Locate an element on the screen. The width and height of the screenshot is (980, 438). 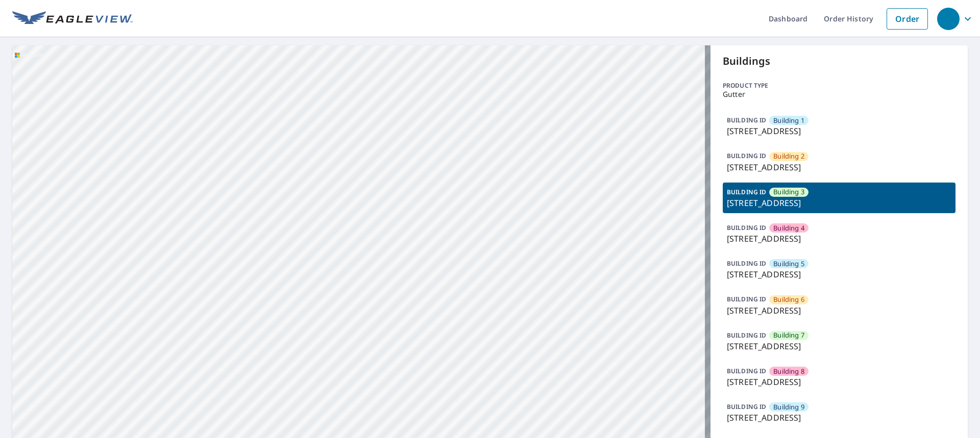
p: Buildings is located at coordinates (839, 61).